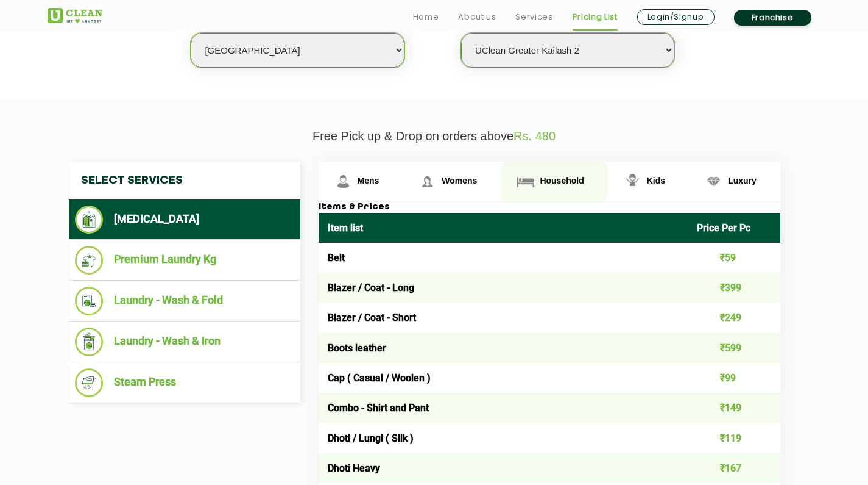 The height and width of the screenshot is (485, 868). What do you see at coordinates (477, 17) in the screenshot?
I see `a: About us` at bounding box center [477, 17].